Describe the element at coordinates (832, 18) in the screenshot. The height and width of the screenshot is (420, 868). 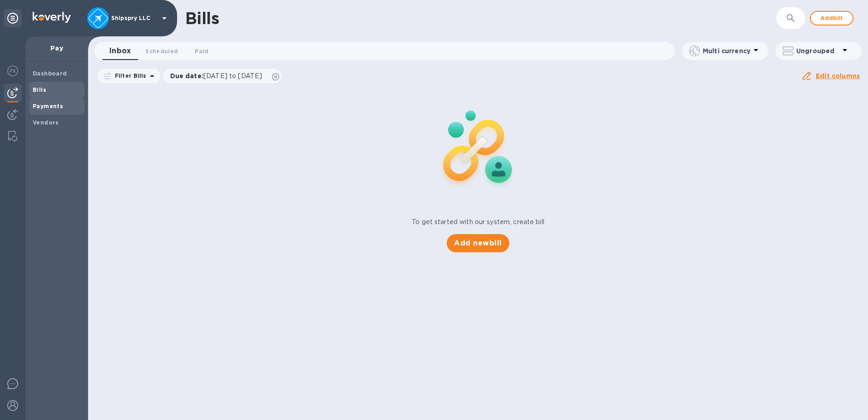
I see `span: Add bill` at that location.